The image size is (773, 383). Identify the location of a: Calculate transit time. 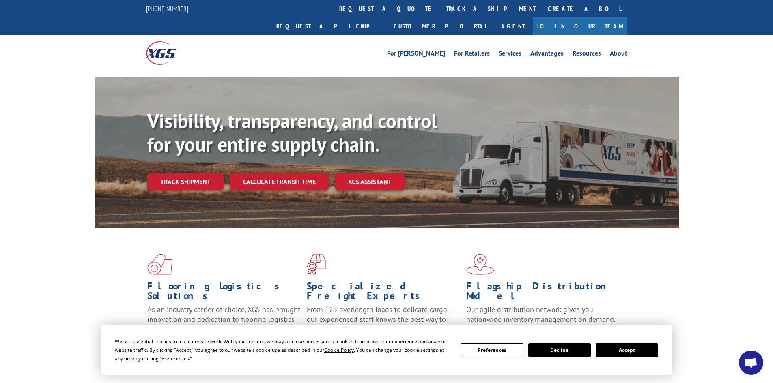
(279, 182).